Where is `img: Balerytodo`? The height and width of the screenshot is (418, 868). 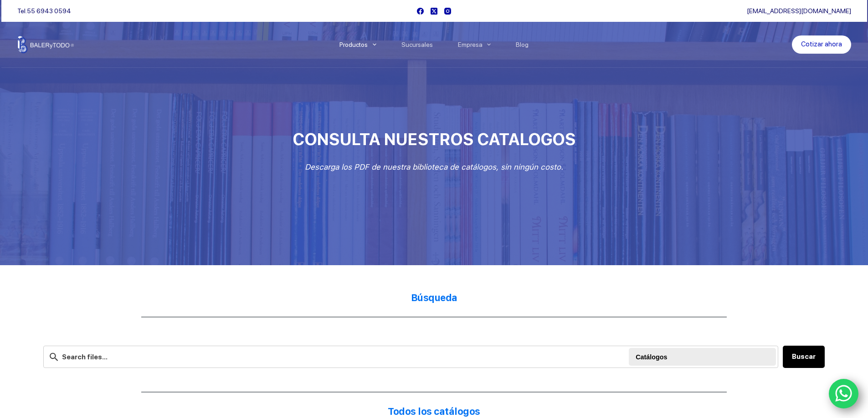
img: Balerytodo is located at coordinates (46, 44).